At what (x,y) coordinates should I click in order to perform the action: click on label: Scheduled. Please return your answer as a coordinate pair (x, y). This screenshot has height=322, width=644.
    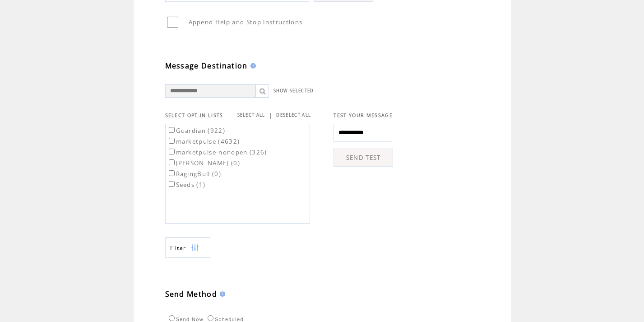
    Looking at the image, I should click on (224, 319).